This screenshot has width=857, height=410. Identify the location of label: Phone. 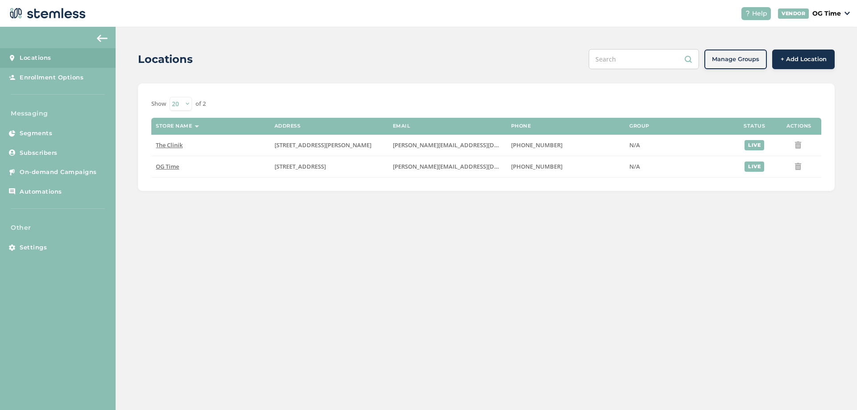
(521, 126).